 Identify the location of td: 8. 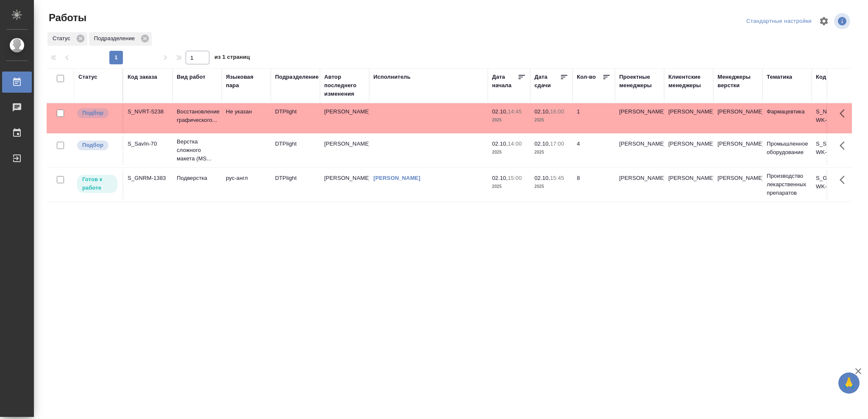
(594, 184).